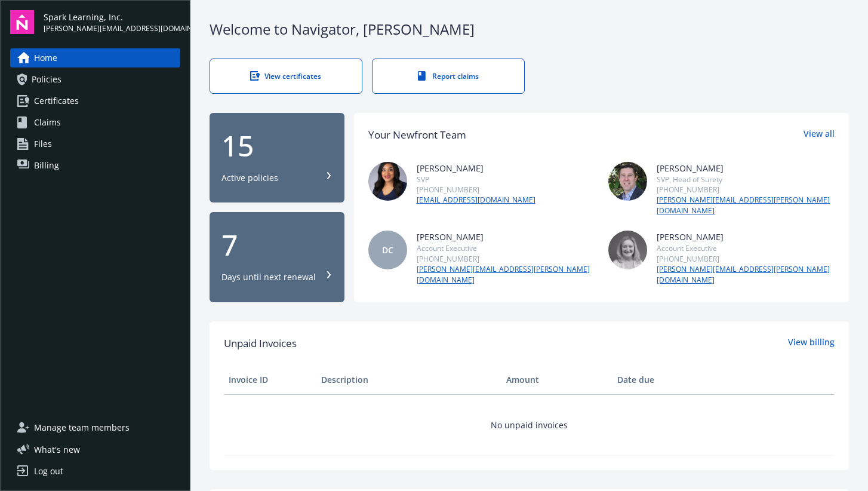  Describe the element at coordinates (47, 122) in the screenshot. I see `span: Claims` at that location.